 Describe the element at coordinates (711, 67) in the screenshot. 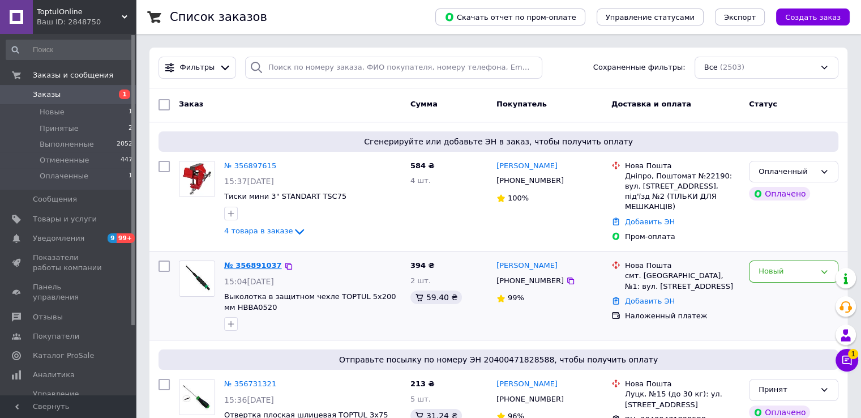

I see `span: Все` at that location.